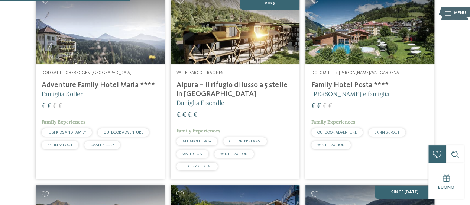  Describe the element at coordinates (200, 102) in the screenshot. I see `span: Famiglia Eisendle` at that location.